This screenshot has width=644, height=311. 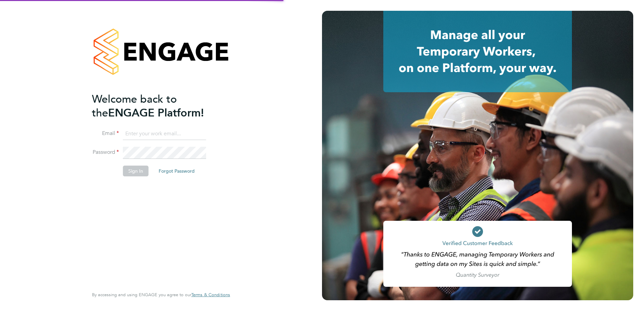 I want to click on label: Password, so click(x=106, y=152).